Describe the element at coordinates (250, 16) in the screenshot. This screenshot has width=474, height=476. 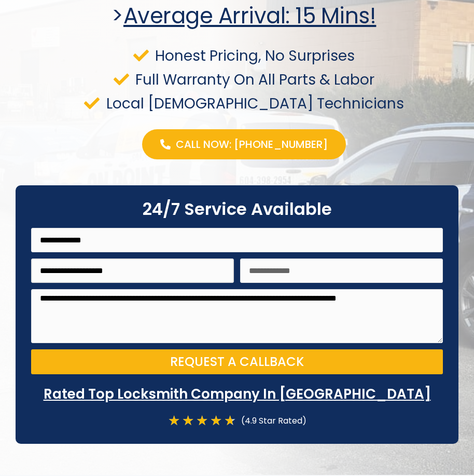
I see `u: Average arrival: 15 Mins!` at that location.